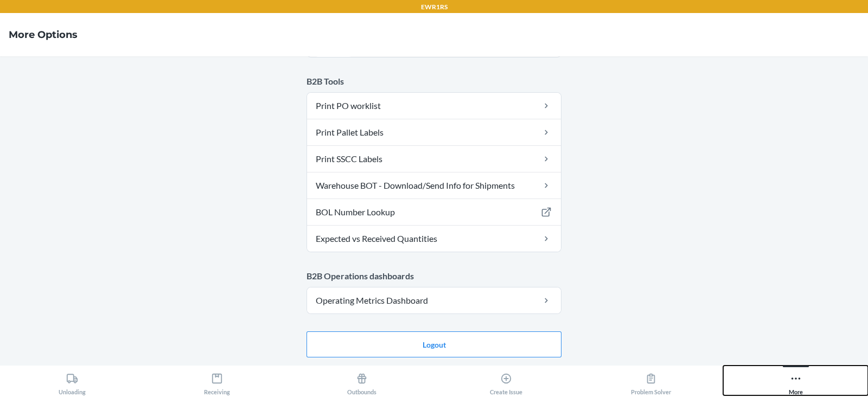 The image size is (868, 397). Describe the element at coordinates (651, 380) in the screenshot. I see `button: Problem Solver` at that location.